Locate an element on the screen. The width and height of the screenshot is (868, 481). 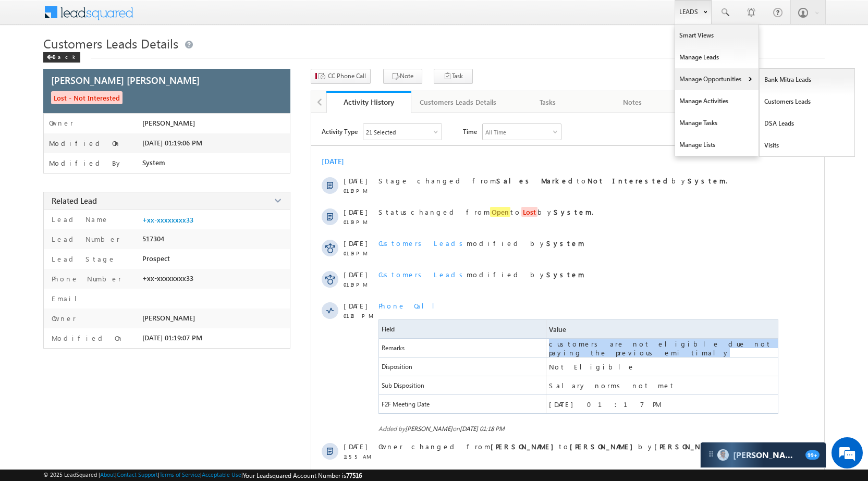
a: Manage Lists is located at coordinates (717, 145).